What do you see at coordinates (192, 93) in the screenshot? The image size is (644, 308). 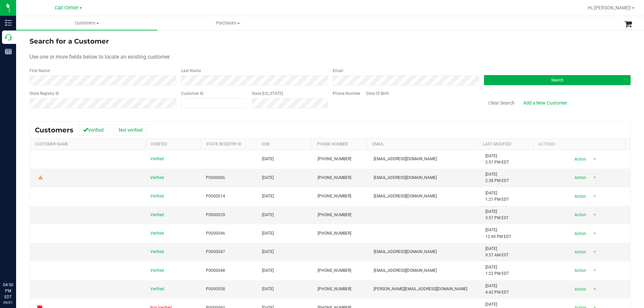 I see `label: Customer ID` at bounding box center [192, 93].